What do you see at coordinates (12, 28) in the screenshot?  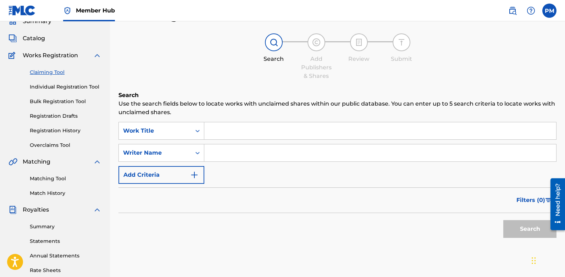 I see `div: Open Resource Center` at bounding box center [12, 28].